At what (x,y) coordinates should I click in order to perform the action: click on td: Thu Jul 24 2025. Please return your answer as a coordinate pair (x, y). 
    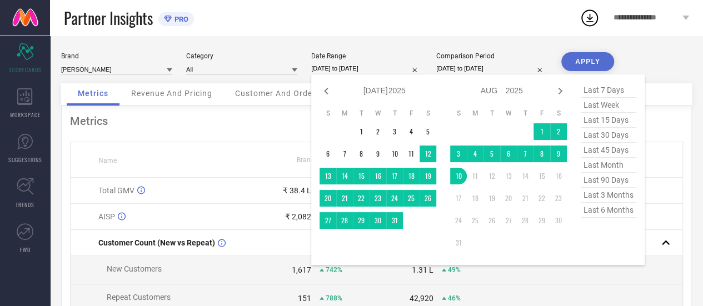
    Looking at the image, I should click on (395, 199).